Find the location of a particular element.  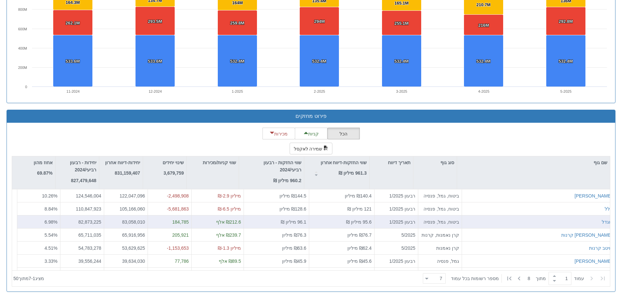

tspan: 255.1M is located at coordinates (401, 23).